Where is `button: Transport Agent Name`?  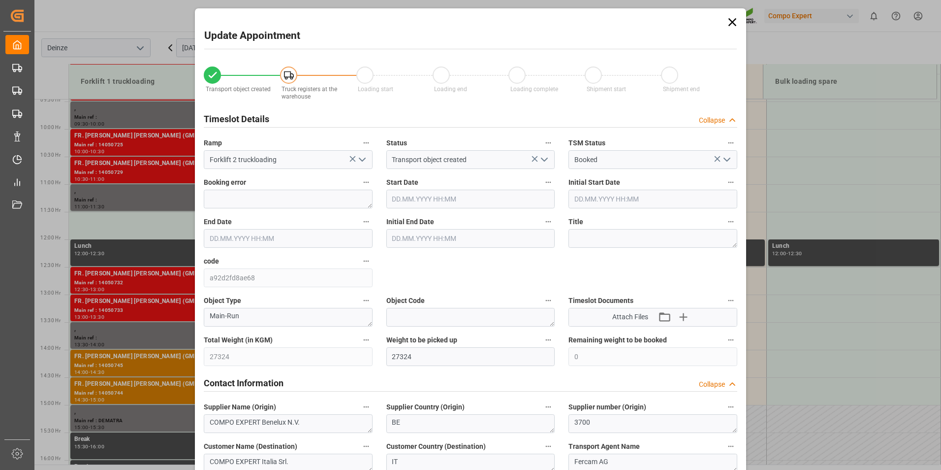 button: Transport Agent Name is located at coordinates (731, 446).